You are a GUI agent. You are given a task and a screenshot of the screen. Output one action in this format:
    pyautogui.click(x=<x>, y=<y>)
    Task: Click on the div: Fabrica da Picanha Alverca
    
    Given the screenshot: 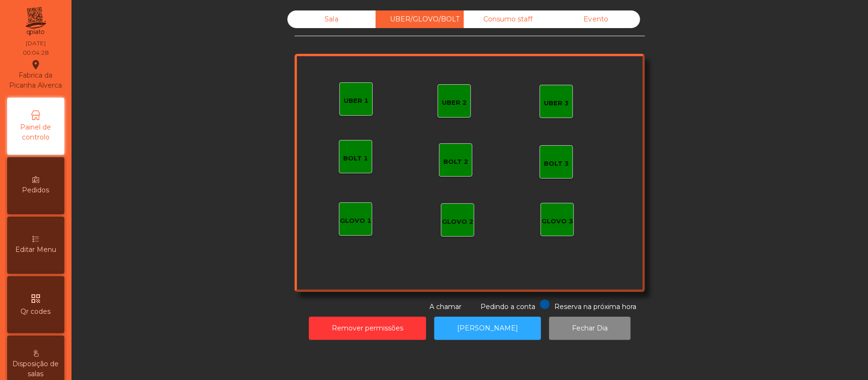 What is the action you would take?
    pyautogui.click(x=36, y=74)
    